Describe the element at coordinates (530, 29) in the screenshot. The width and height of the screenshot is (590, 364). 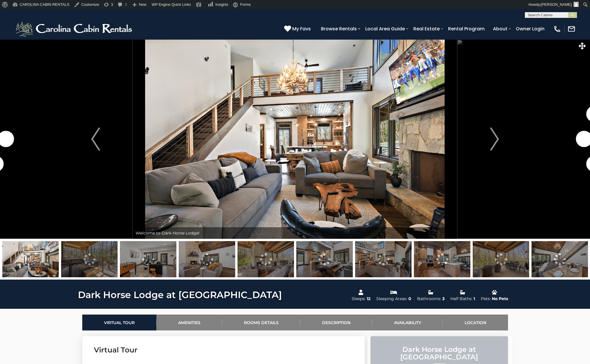
I see `a: Owner Login` at that location.